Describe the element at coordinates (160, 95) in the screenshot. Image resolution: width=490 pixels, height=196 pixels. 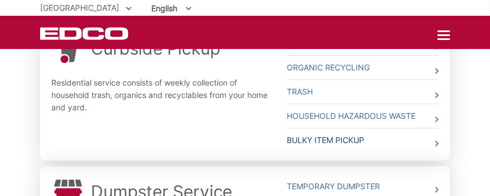
I see `p: Residential service consists of weekly collection of household trash, organics and recyclables fr...` at that location.